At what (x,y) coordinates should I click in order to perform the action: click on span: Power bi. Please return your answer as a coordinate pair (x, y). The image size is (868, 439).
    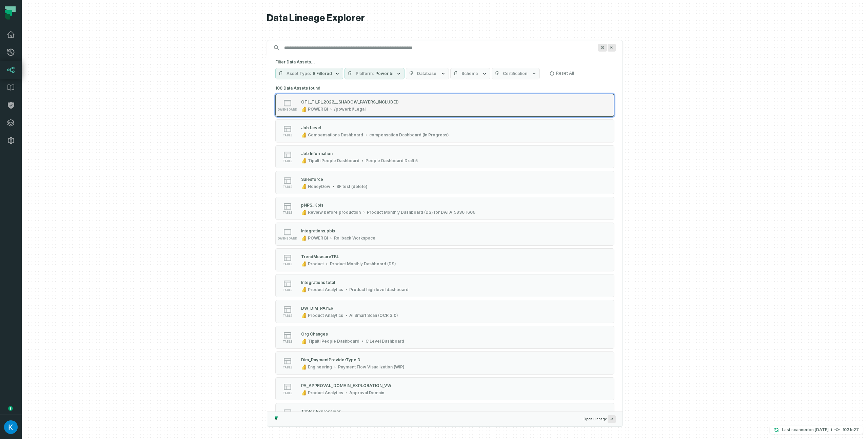
    Looking at the image, I should click on (384, 74).